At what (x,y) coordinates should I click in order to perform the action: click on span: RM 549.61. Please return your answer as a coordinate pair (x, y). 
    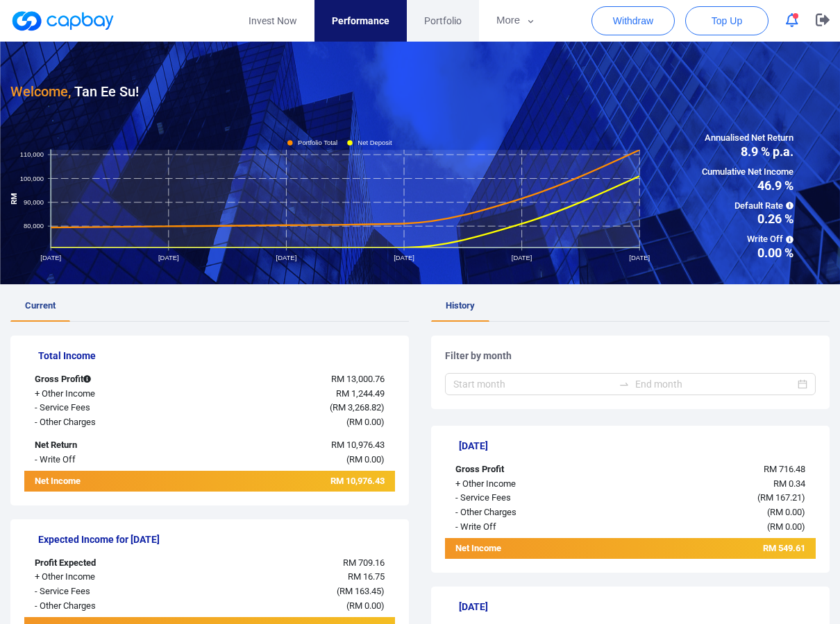
    Looking at the image, I should click on (784, 548).